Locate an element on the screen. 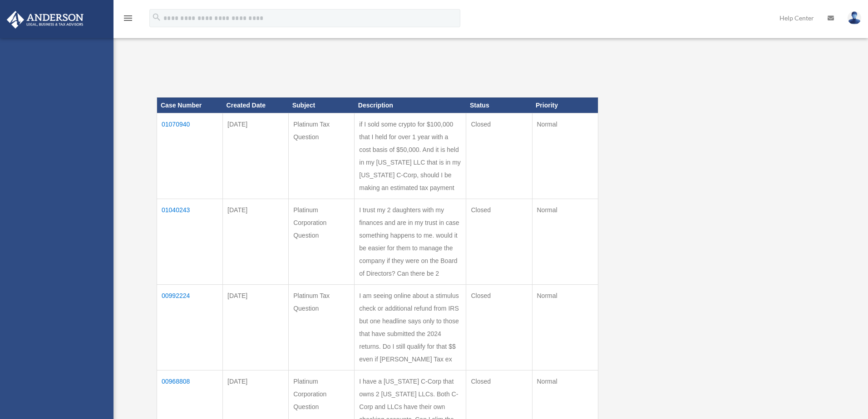  th: Case Number is located at coordinates (189, 105).